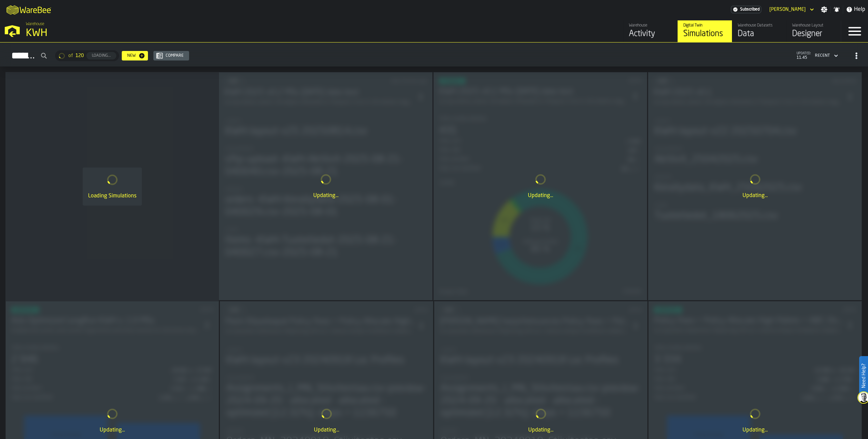 This screenshot has width=868, height=439. Describe the element at coordinates (171, 56) in the screenshot. I see `button: button-Compare` at that location.